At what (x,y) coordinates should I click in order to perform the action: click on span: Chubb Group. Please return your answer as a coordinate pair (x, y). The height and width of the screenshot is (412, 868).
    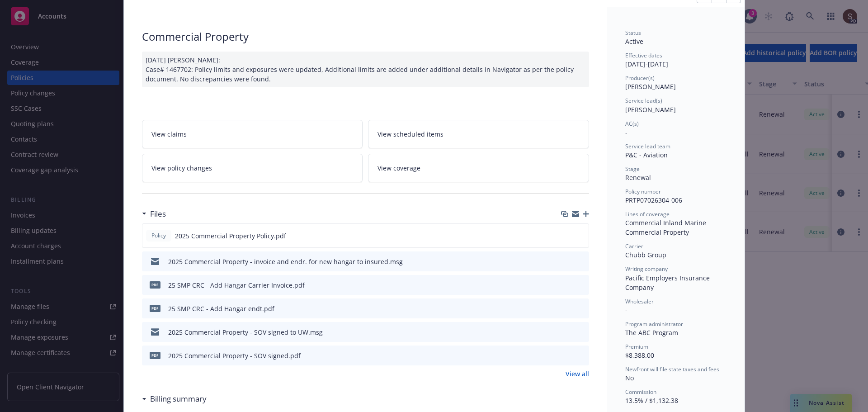
    Looking at the image, I should click on (645, 254).